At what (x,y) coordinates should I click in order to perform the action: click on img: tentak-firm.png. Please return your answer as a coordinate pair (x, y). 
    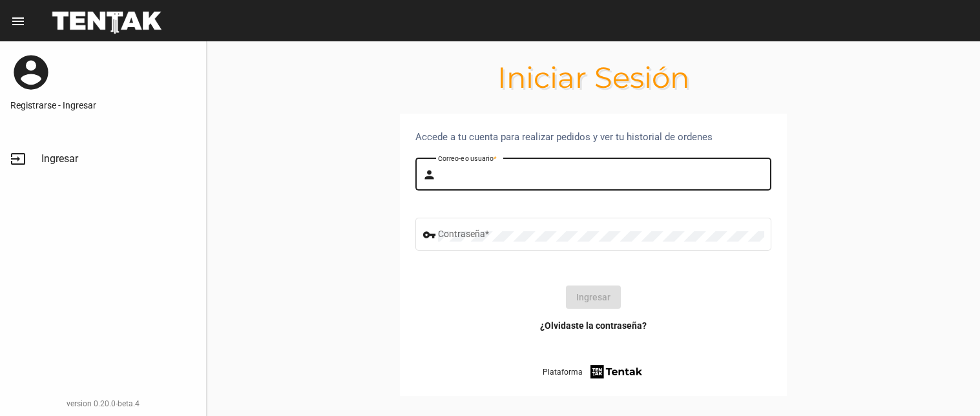
    Looking at the image, I should click on (616, 371).